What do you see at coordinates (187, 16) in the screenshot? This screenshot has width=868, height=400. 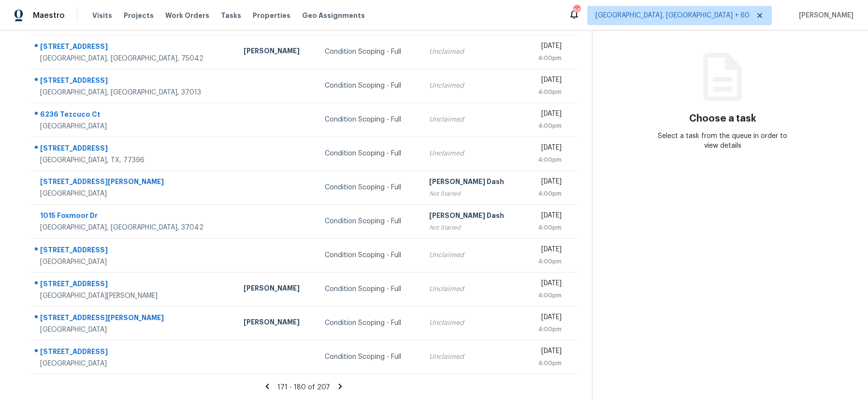 I see `span: Work Orders` at bounding box center [187, 16].